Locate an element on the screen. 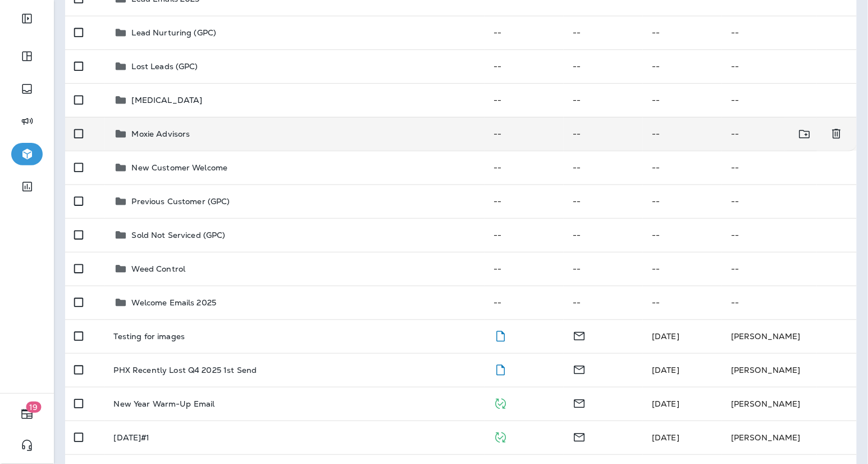 The image size is (868, 464). p: New Customer Welcome is located at coordinates (180, 168).